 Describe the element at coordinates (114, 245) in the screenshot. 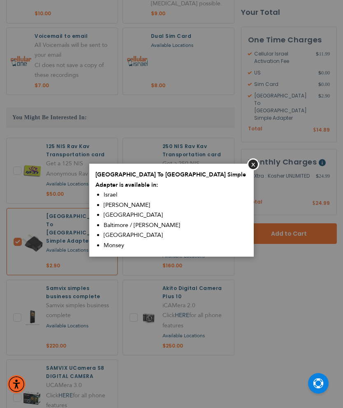

I see `span: Monsey` at that location.